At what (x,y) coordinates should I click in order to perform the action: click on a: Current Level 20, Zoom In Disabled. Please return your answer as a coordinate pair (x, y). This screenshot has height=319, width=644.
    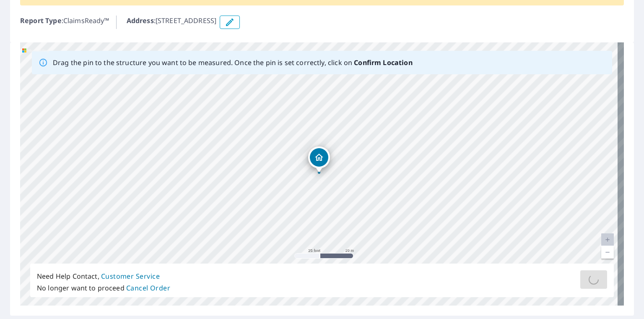
    Looking at the image, I should click on (608, 240).